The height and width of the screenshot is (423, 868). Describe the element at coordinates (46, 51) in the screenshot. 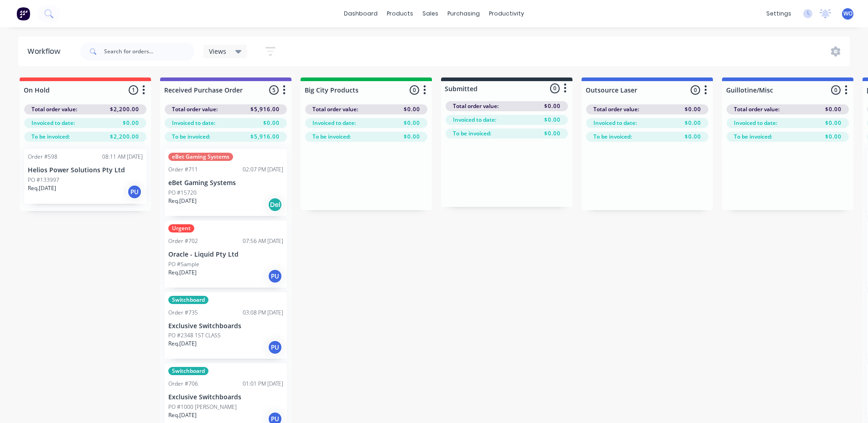

I see `div: Workflow` at that location.